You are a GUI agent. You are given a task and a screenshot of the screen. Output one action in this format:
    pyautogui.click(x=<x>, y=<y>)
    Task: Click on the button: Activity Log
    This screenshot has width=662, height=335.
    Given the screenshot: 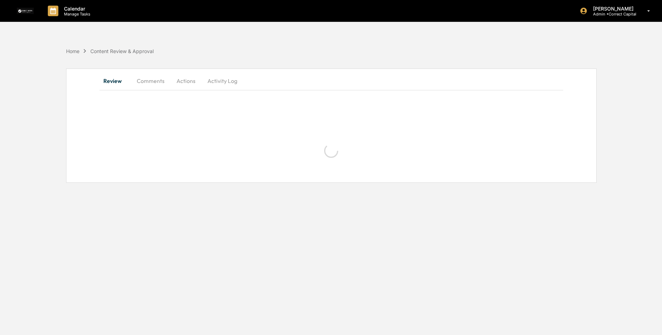 What is the action you would take?
    pyautogui.click(x=222, y=81)
    